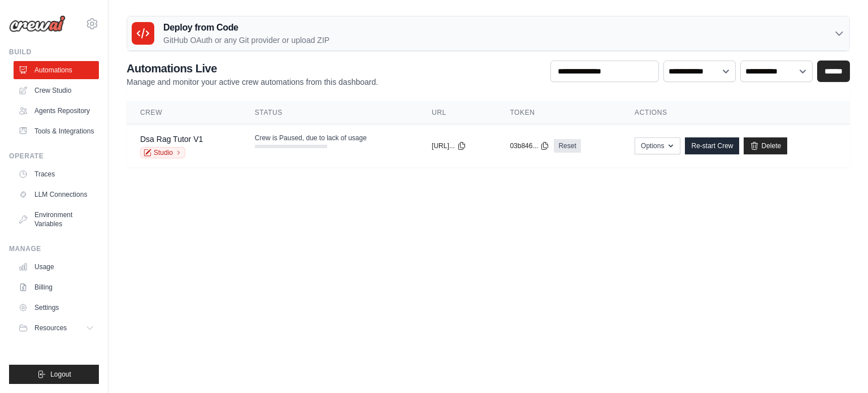 Image resolution: width=868 pixels, height=393 pixels. Describe the element at coordinates (558, 113) in the screenshot. I see `th: Token` at that location.